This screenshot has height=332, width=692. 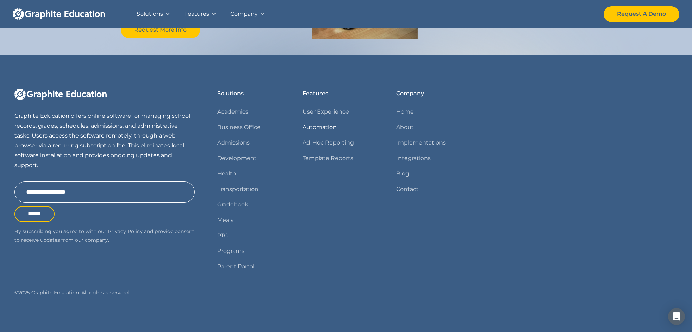 What do you see at coordinates (319, 127) in the screenshot?
I see `a: Automation` at bounding box center [319, 127].